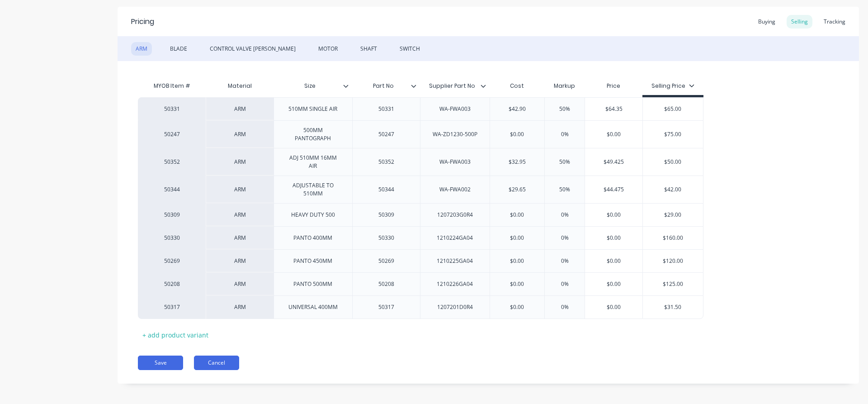 The height and width of the screenshot is (404, 868). I want to click on div: Pricing, so click(142, 21).